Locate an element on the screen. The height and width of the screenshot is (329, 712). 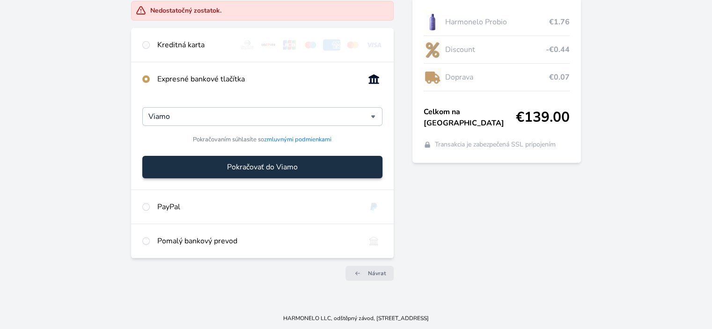
div: Nedostatočný zostatok. is located at coordinates (186, 11).